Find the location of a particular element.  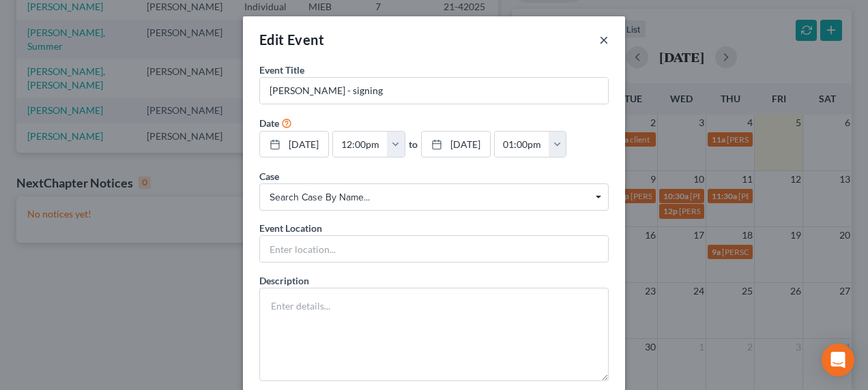

label: Date is located at coordinates (269, 123).